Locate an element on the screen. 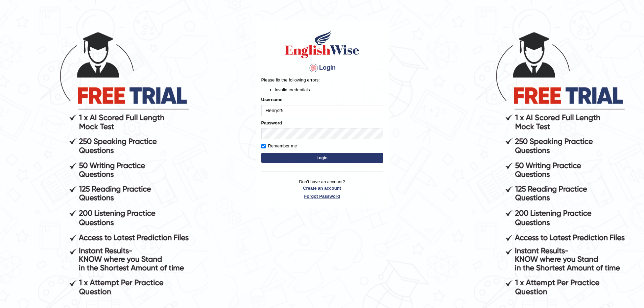 The height and width of the screenshot is (308, 644). input: Remember me is located at coordinates (264, 146).